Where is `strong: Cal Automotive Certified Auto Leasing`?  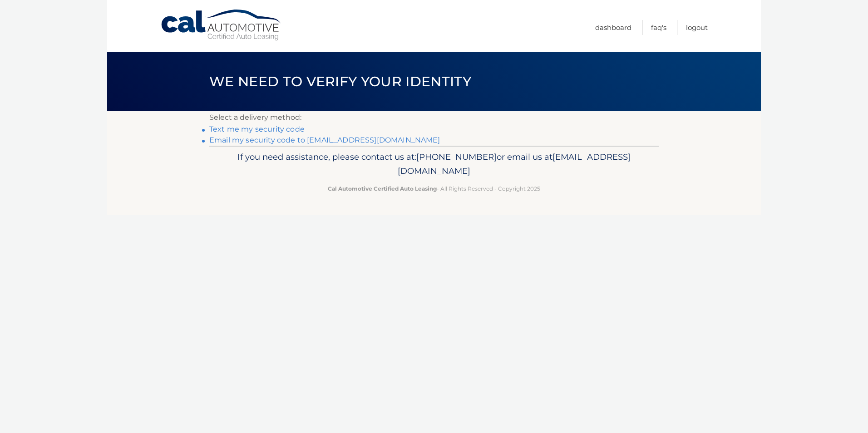 strong: Cal Automotive Certified Auto Leasing is located at coordinates (382, 188).